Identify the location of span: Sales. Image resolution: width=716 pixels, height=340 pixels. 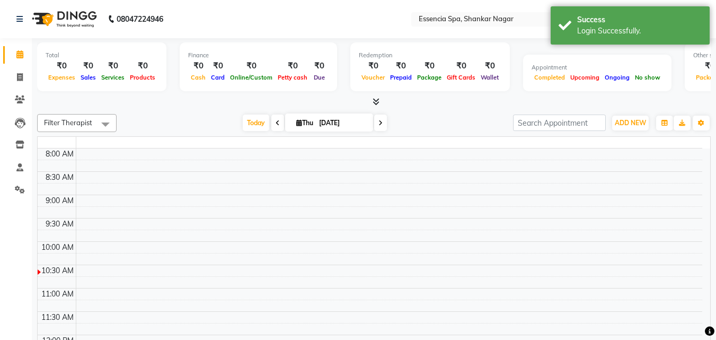
(88, 77).